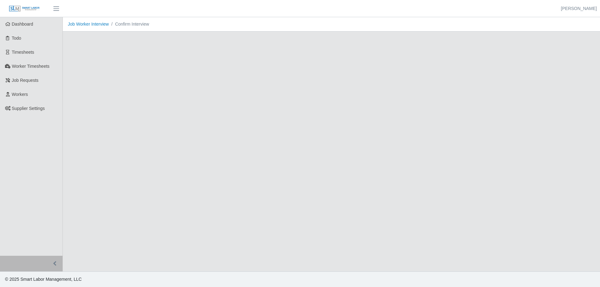 Image resolution: width=600 pixels, height=287 pixels. What do you see at coordinates (17, 38) in the screenshot?
I see `span: Todo` at bounding box center [17, 38].